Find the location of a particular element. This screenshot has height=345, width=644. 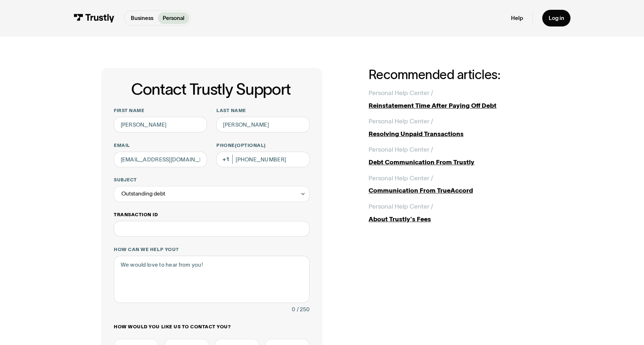

p: Business is located at coordinates (142, 18).